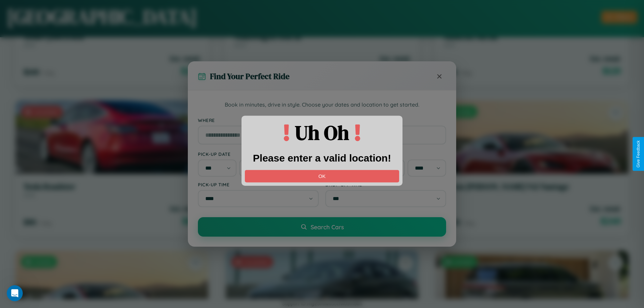  I want to click on label: Drop-off Date, so click(386, 154).